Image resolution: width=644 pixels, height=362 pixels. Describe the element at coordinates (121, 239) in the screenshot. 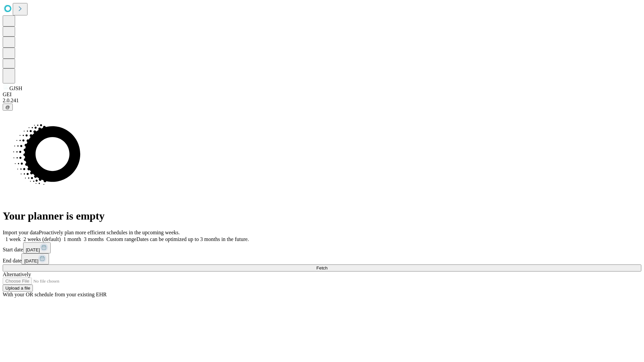

I see `span: Custom range` at that location.